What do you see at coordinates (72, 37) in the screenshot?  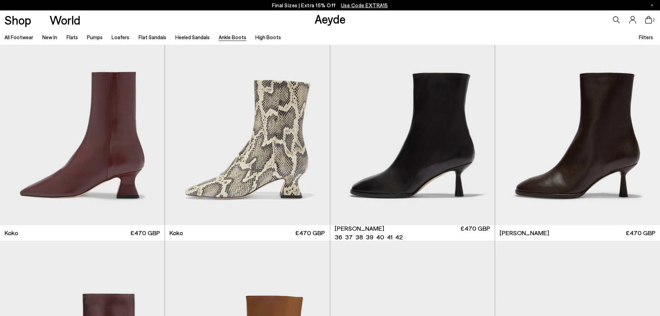 I see `a: Flats` at bounding box center [72, 37].